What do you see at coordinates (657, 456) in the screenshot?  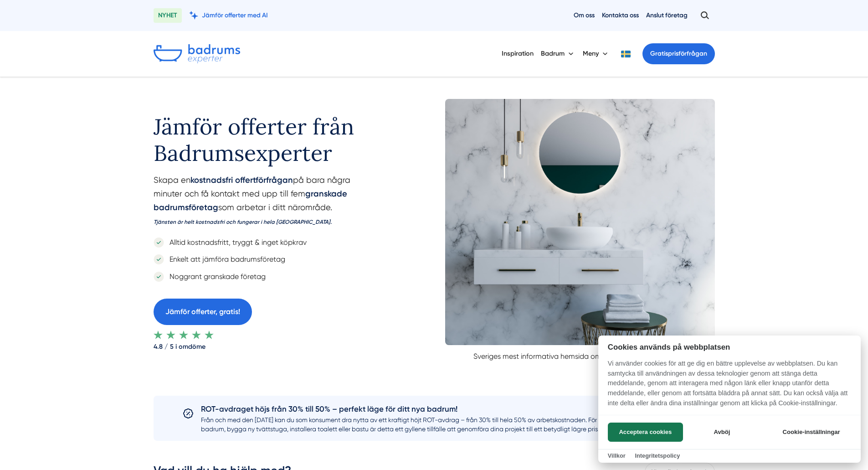 I see `a: Integritetspolicy` at bounding box center [657, 456].